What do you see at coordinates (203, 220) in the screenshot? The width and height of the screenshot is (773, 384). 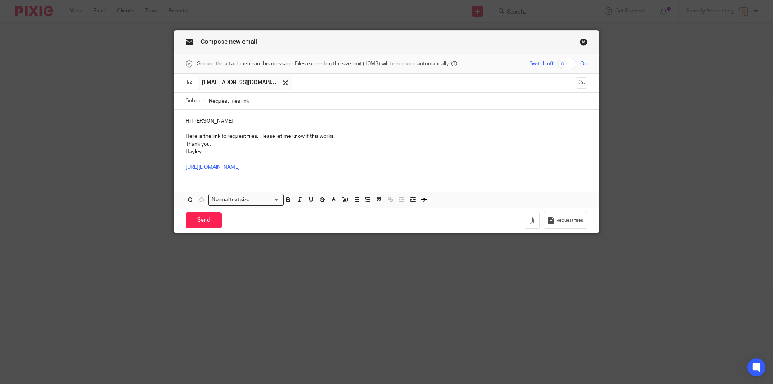 I see `input: Send` at bounding box center [203, 220].